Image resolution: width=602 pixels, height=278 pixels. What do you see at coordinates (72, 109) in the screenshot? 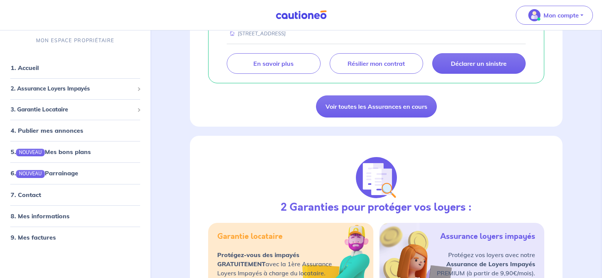
I see `span: 3. Garantie Locataire` at bounding box center [72, 109].